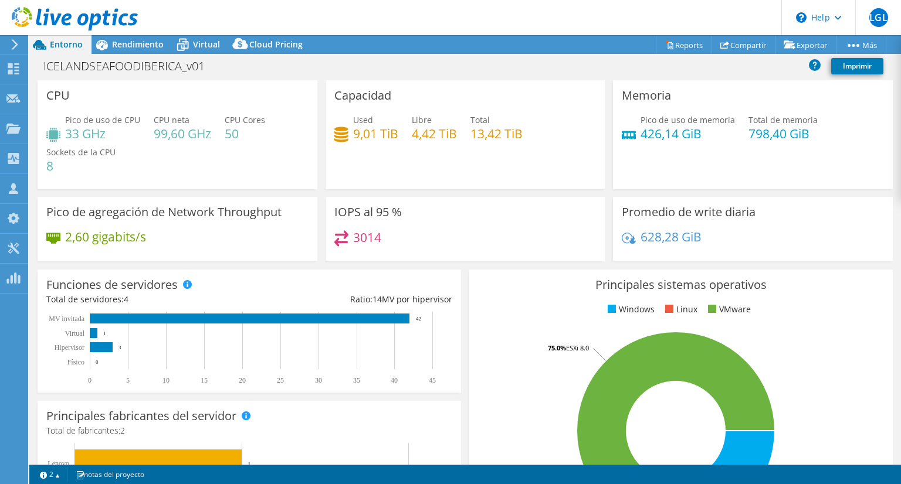  I want to click on h1: ICELANDSEAFOODIBERICA_v01, so click(130, 66).